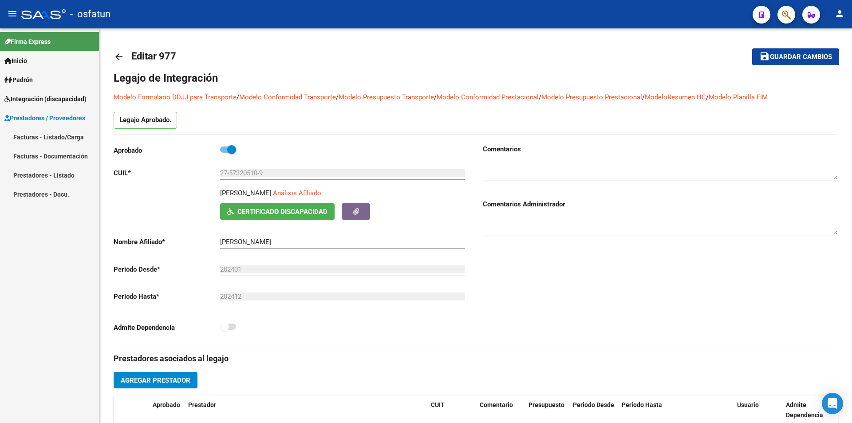  What do you see at coordinates (167, 269) in the screenshot?
I see `p: Periodo Desde` at bounding box center [167, 269].